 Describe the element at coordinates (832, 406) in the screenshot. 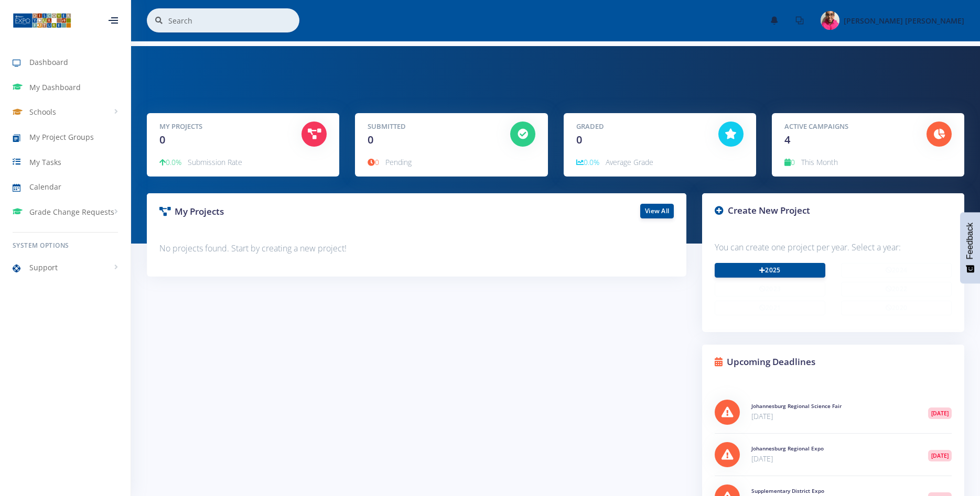

I see `h6: Johannesburg Regional Science Fair` at that location.